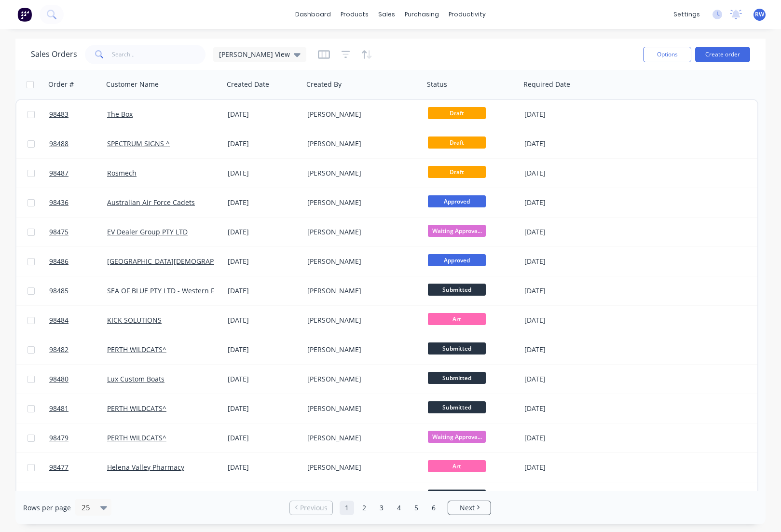 This screenshot has width=781, height=532. Describe the element at coordinates (421, 15) in the screenshot. I see `div: purchasing` at that location.